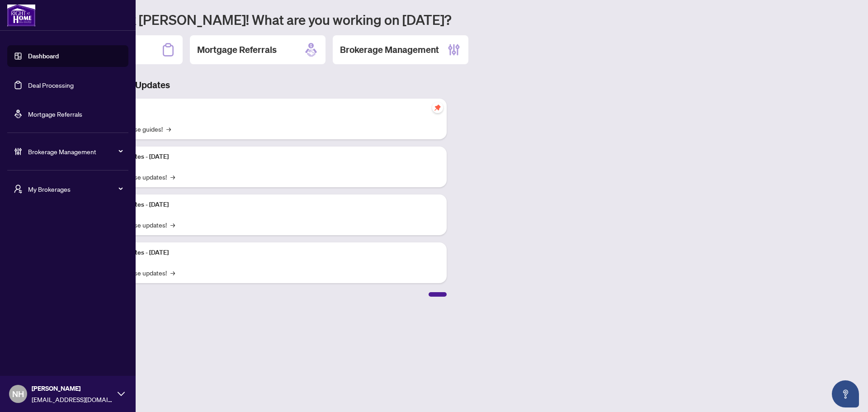 The image size is (868, 412). I want to click on span: pushpin, so click(438, 108).